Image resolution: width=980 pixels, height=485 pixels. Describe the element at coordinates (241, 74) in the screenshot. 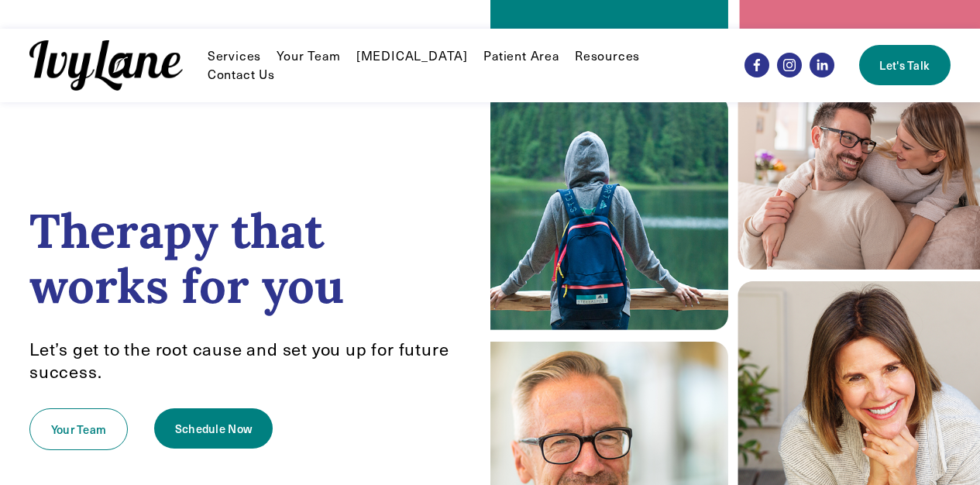

I see `a: Contact Us` at that location.